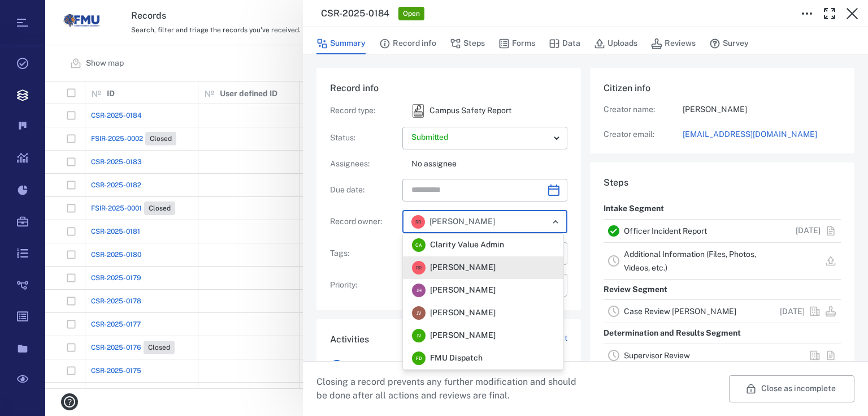 Image resolution: width=868 pixels, height=416 pixels. What do you see at coordinates (350, 339) in the screenshot?
I see `h6: Activities` at bounding box center [350, 339].